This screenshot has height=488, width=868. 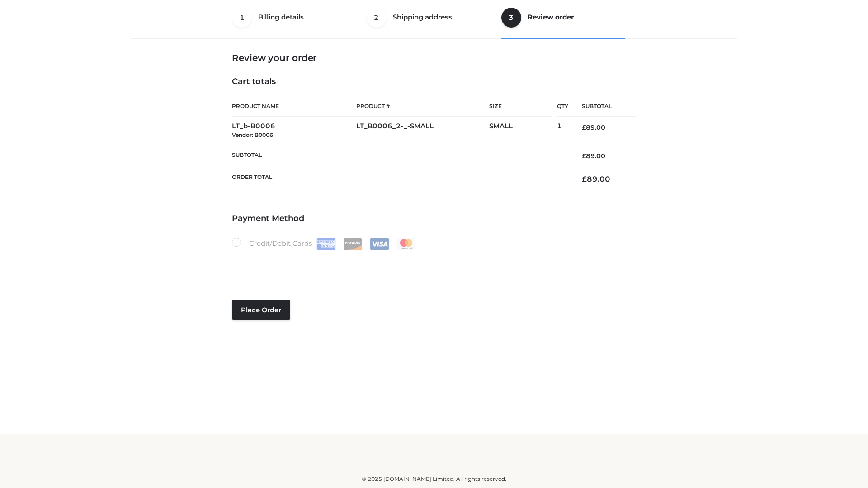 What do you see at coordinates (423, 106) in the screenshot?
I see `th: Product #` at bounding box center [423, 106].